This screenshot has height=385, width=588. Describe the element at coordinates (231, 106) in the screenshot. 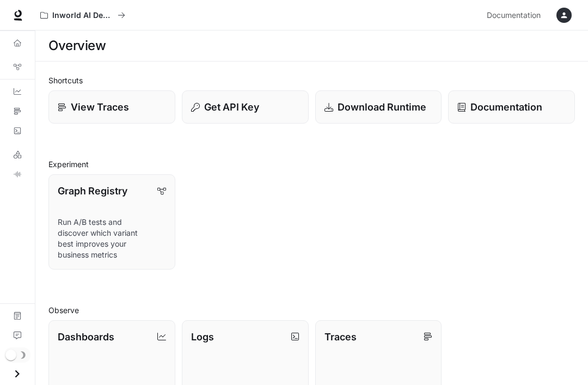

I see `p: Get API Key` at that location.